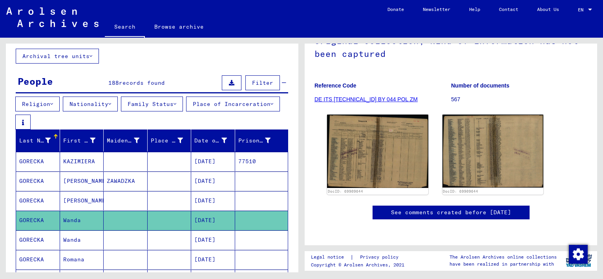 The height and width of the screenshot is (279, 603). I want to click on mat-header-cell: Maiden Name, so click(126, 140).